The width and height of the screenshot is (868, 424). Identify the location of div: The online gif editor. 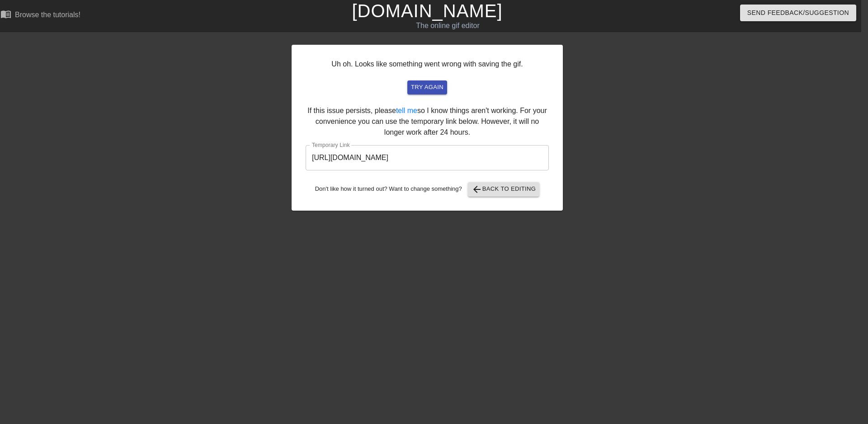
(447, 25).